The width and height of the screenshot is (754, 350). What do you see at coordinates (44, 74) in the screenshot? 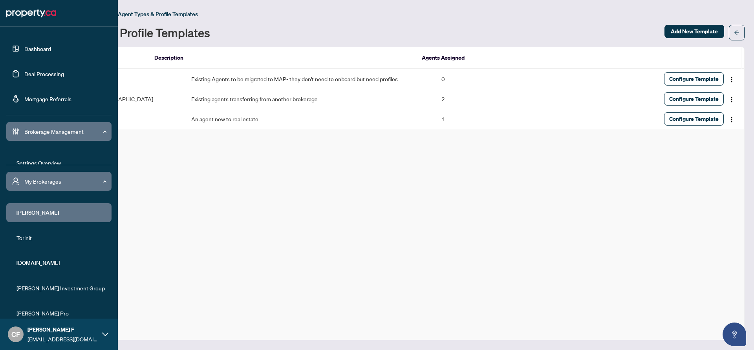
I see `a: Deal Processing` at bounding box center [44, 74].